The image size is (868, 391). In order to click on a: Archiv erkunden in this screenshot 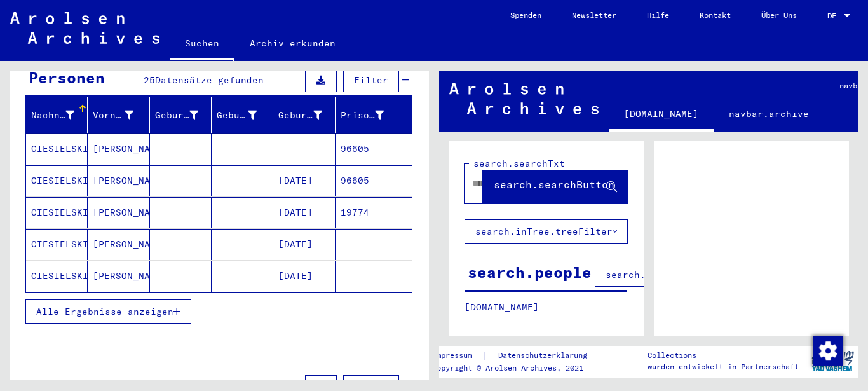, I will do `click(293, 43)`.